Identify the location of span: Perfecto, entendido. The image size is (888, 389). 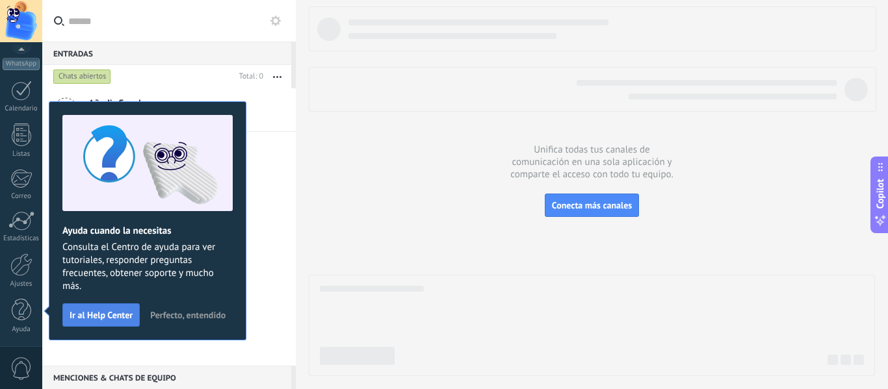
(188, 315).